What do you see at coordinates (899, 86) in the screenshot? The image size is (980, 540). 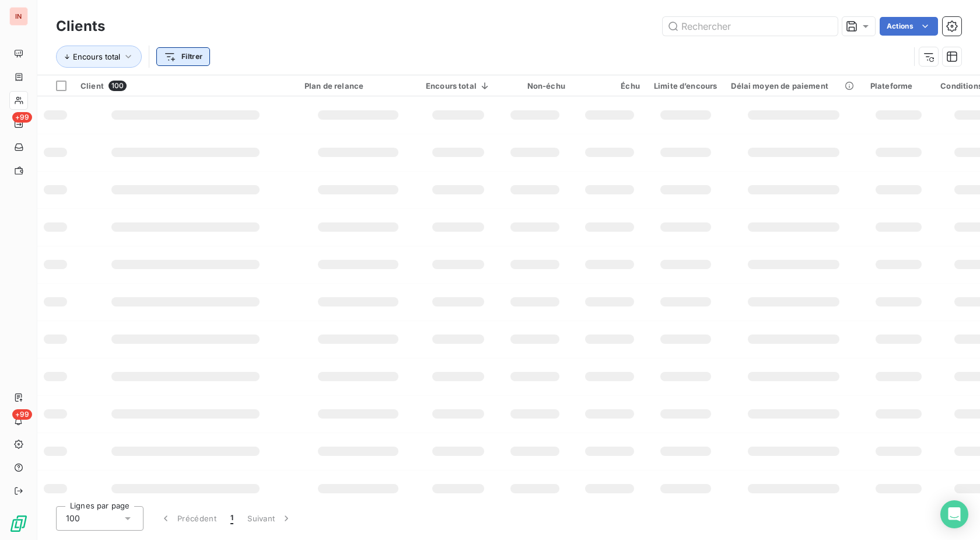 I see `div: Plateforme` at bounding box center [899, 86].